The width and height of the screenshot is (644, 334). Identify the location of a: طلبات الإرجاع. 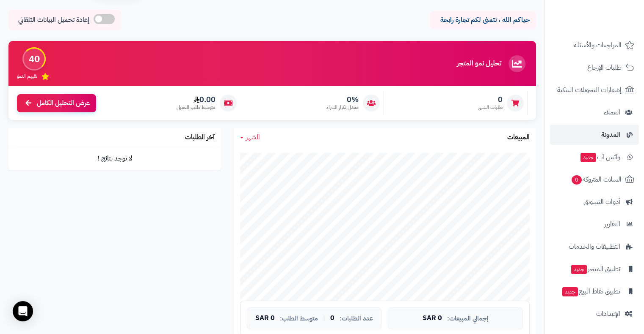
(594, 67).